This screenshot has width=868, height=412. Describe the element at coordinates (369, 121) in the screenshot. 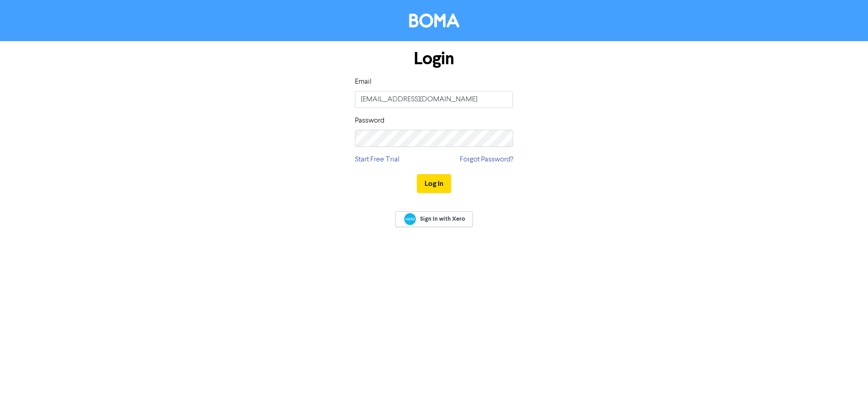

I see `label: Password` at that location.